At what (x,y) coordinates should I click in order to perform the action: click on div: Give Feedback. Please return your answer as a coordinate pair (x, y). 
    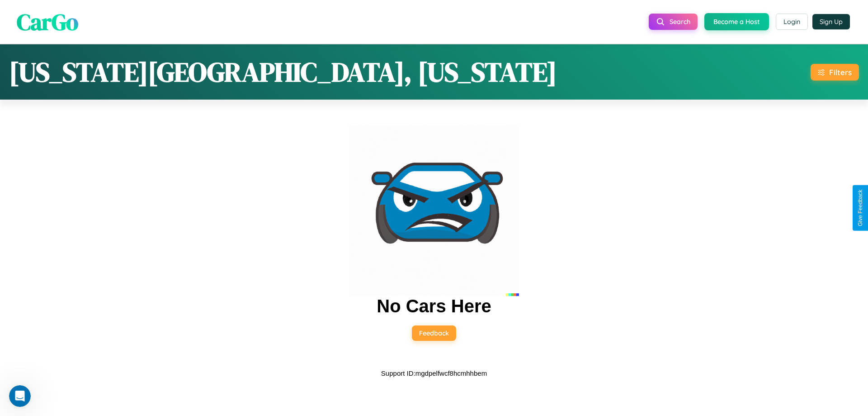
    Looking at the image, I should click on (861, 208).